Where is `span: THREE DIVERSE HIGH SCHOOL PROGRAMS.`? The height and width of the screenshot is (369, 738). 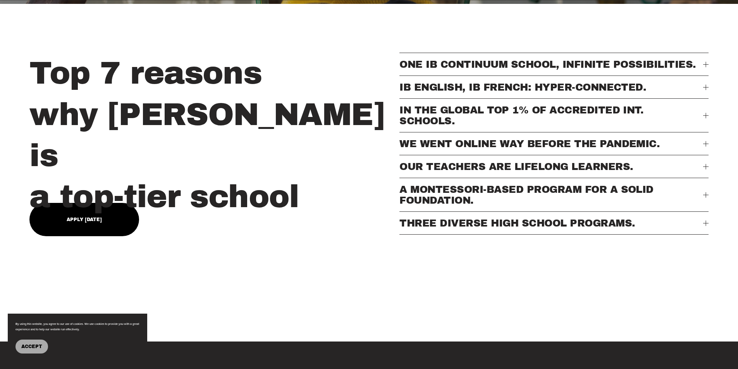 span: THREE DIVERSE HIGH SCHOOL PROGRAMS. is located at coordinates (551, 223).